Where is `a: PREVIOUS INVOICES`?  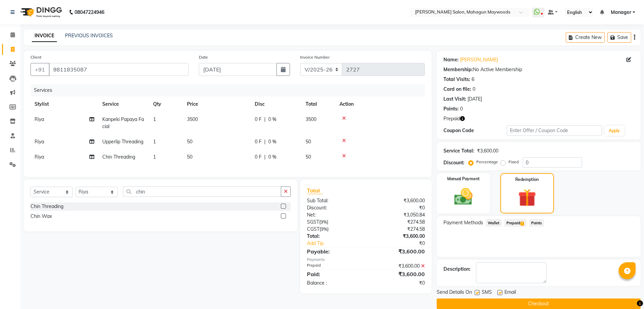
a: PREVIOUS INVOICES is located at coordinates (89, 36).